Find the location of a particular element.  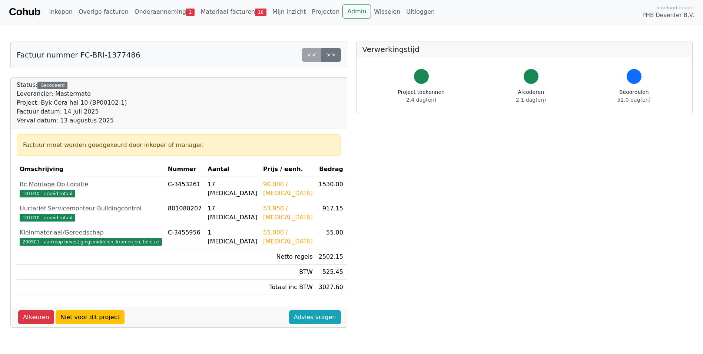

div: Verval datum: 13 augustus 2025 is located at coordinates (72, 120).